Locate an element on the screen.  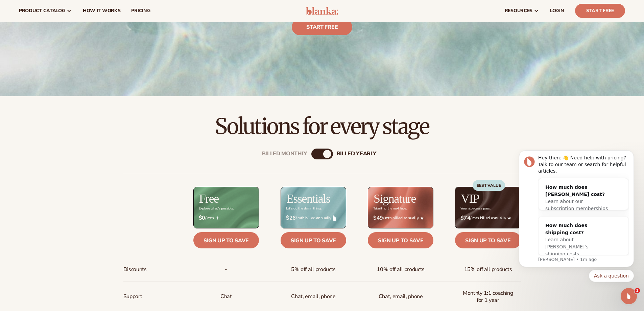
strong: $26 is located at coordinates (291, 218).